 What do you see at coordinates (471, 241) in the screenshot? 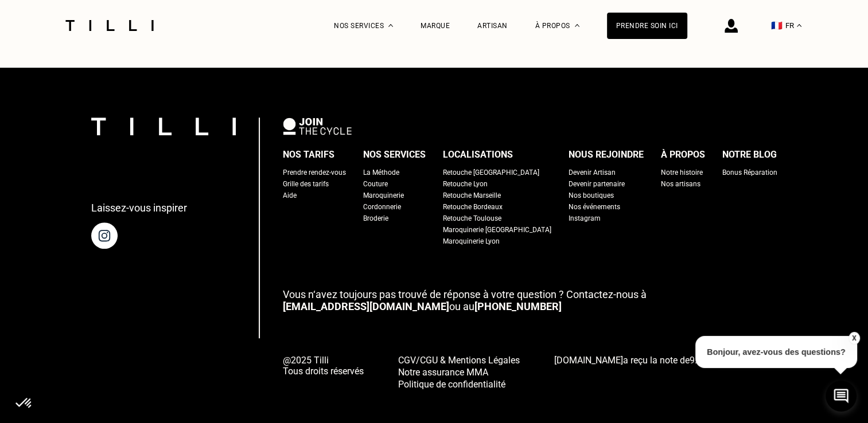
I see `a: Maroquinerie Lyon` at bounding box center [471, 241].